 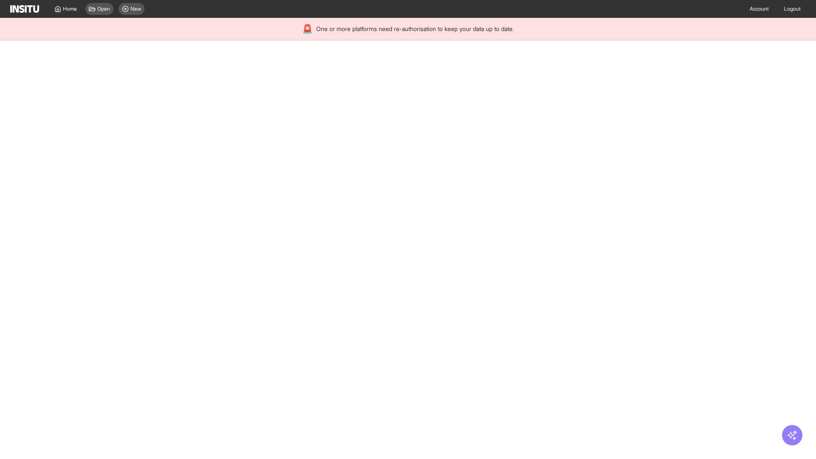 What do you see at coordinates (104, 9) in the screenshot?
I see `span: Open` at bounding box center [104, 9].